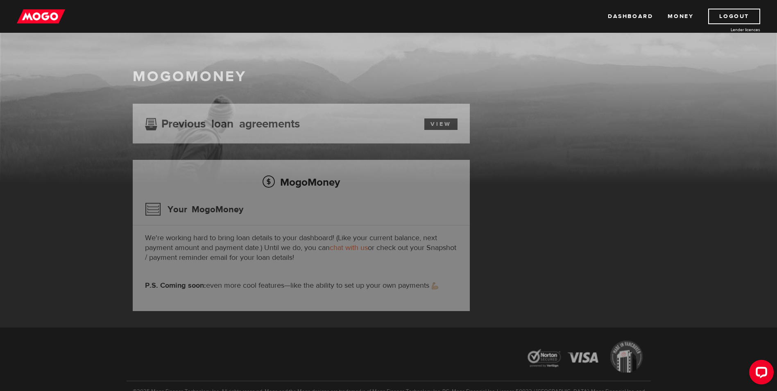 The height and width of the screenshot is (391, 777). I want to click on button: Open LiveChat chat widget, so click(19, 16).